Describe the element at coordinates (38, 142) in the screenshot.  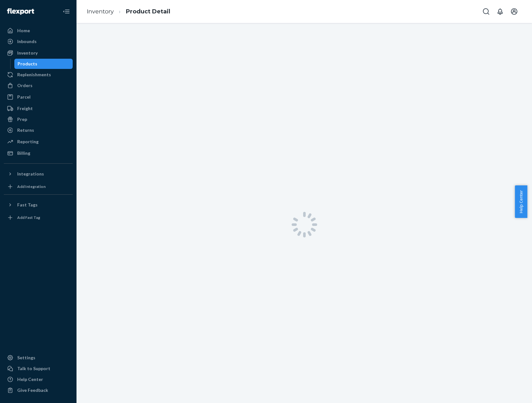
I see `a: Reporting` at that location.